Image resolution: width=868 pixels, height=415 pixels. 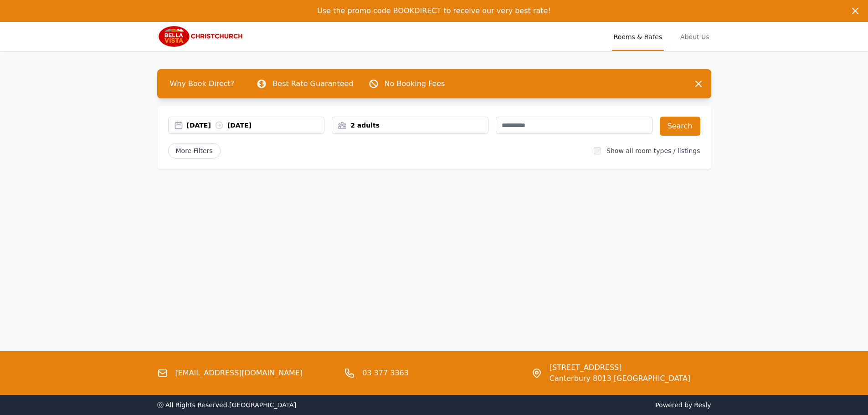 I want to click on div: 2 adults, so click(x=410, y=125).